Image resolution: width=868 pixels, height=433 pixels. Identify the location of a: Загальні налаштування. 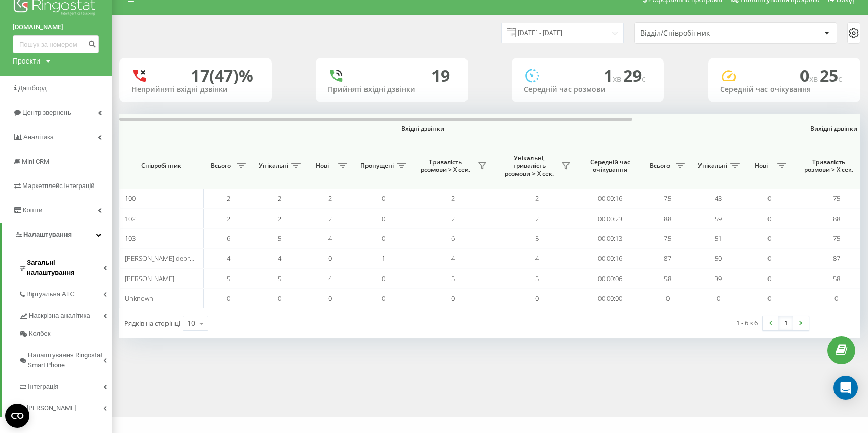
(65, 266).